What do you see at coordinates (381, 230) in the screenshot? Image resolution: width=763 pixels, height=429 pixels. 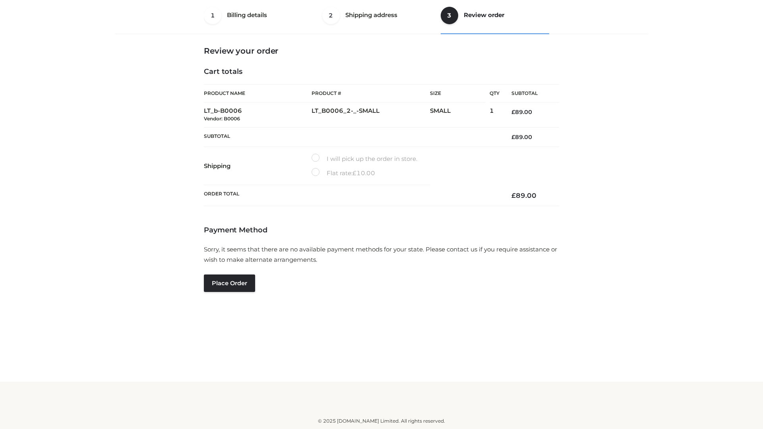 I see `h4: Payment Method` at bounding box center [381, 230].